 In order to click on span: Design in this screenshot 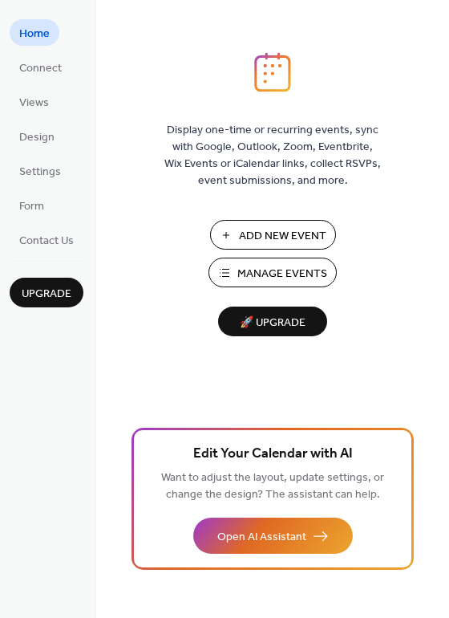, I will do `click(37, 137)`.